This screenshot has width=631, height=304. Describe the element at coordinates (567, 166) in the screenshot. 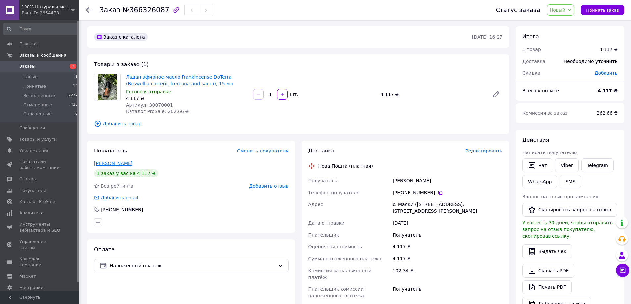

I see `a: Viber` at that location.